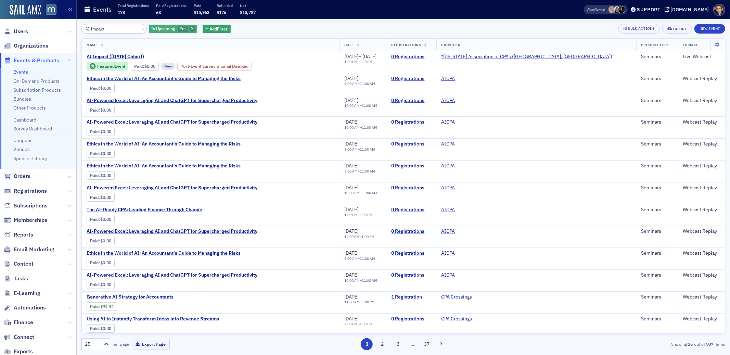  What do you see at coordinates (27, 293) in the screenshot?
I see `span: E-Learning` at bounding box center [27, 293].